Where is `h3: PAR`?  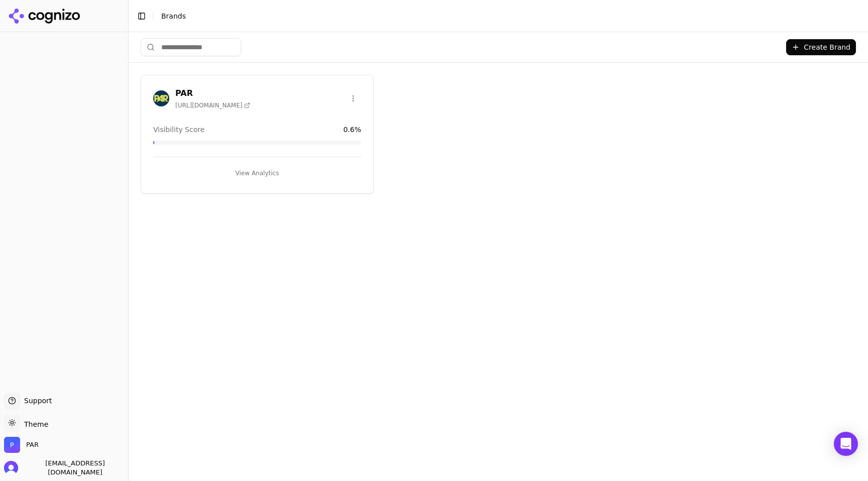 h3: PAR is located at coordinates (213, 93).